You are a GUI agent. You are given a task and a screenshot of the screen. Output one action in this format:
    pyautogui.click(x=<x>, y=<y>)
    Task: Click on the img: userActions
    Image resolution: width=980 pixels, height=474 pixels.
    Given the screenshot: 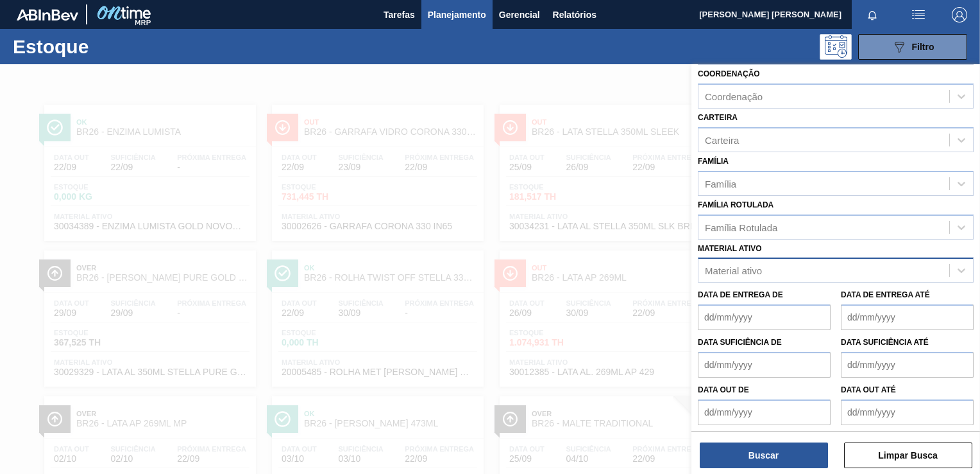 What is the action you would take?
    pyautogui.click(x=918, y=15)
    